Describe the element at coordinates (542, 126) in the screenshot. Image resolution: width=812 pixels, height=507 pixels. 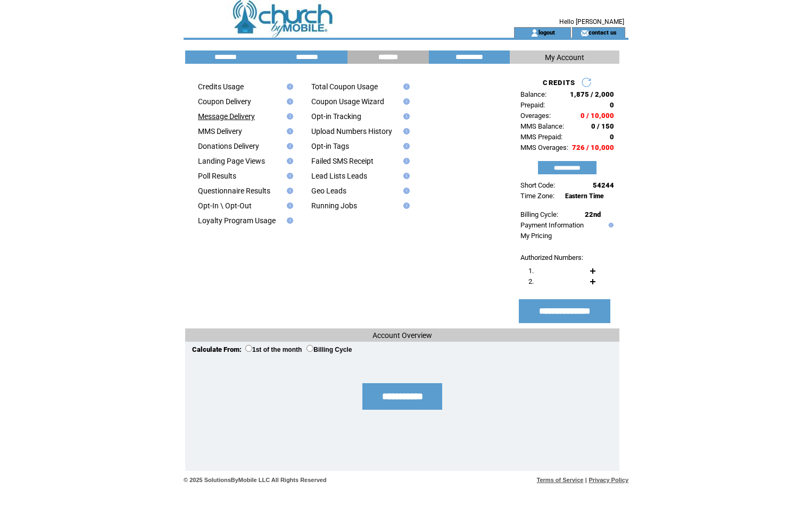
I see `span: MMS Balance:` at that location.